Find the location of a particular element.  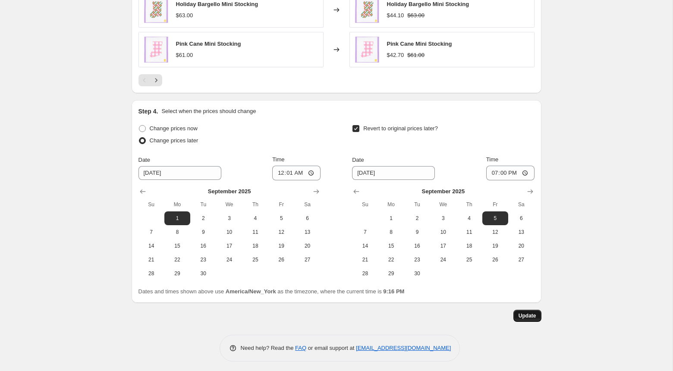

span: Date is located at coordinates (358, 160).